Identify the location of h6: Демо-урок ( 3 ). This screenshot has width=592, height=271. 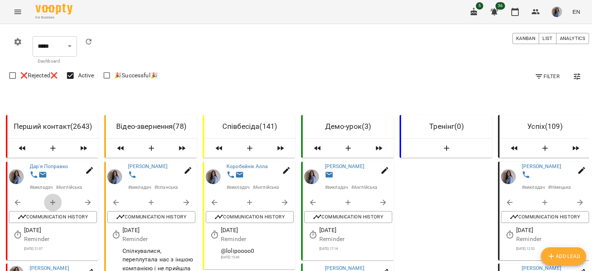
(348, 126).